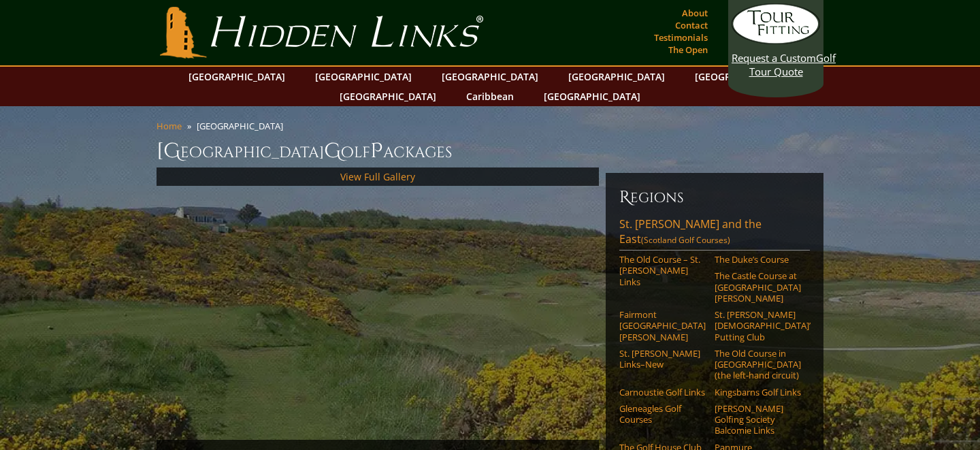  Describe the element at coordinates (691, 25) in the screenshot. I see `a: Contact` at that location.